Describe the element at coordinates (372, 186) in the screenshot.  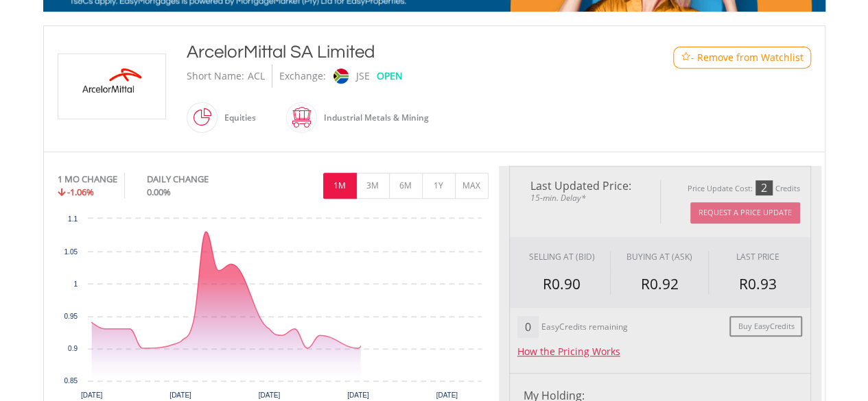
I see `button: 3M` at that location.